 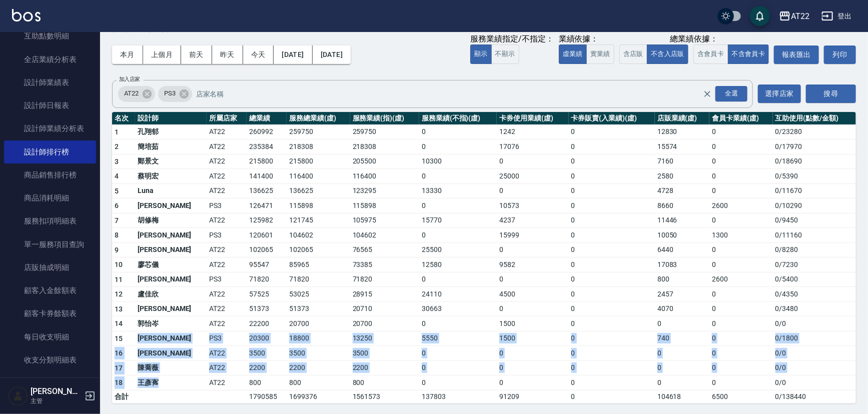 What do you see at coordinates (532, 177) in the screenshot?
I see `td: 25000` at bounding box center [532, 177].